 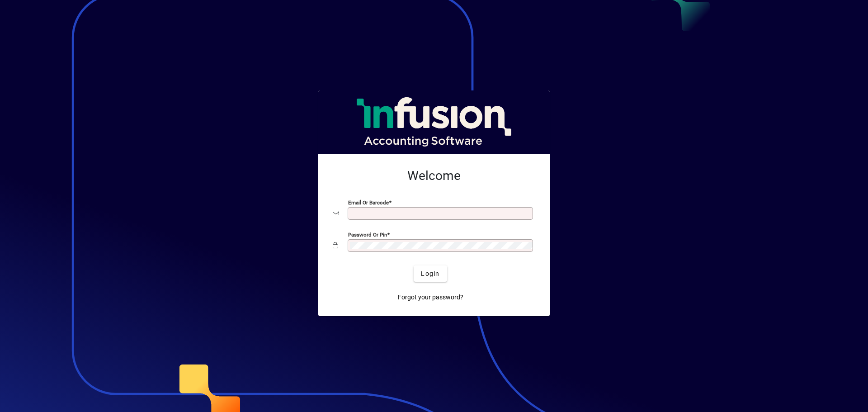 What do you see at coordinates (431, 297) in the screenshot?
I see `span: Forgot your password?` at bounding box center [431, 297].